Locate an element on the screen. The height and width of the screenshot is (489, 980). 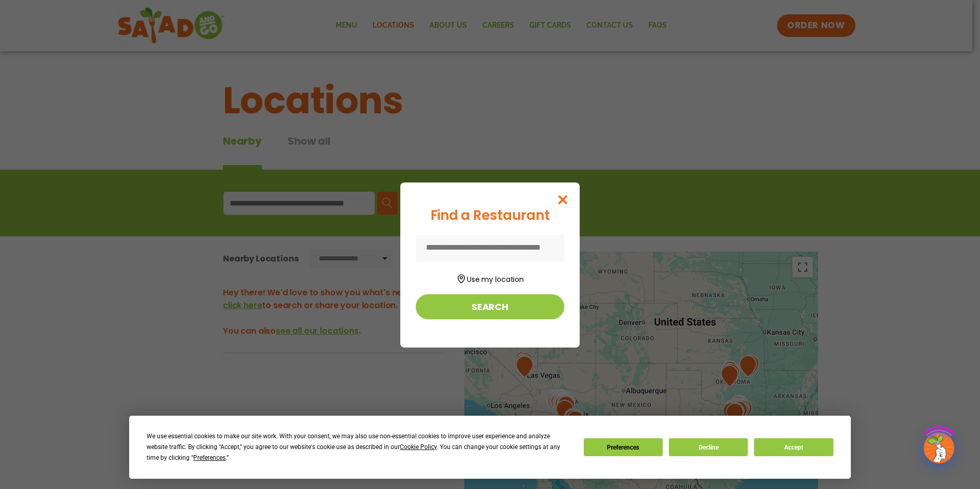
button: Close modal is located at coordinates (562, 200).